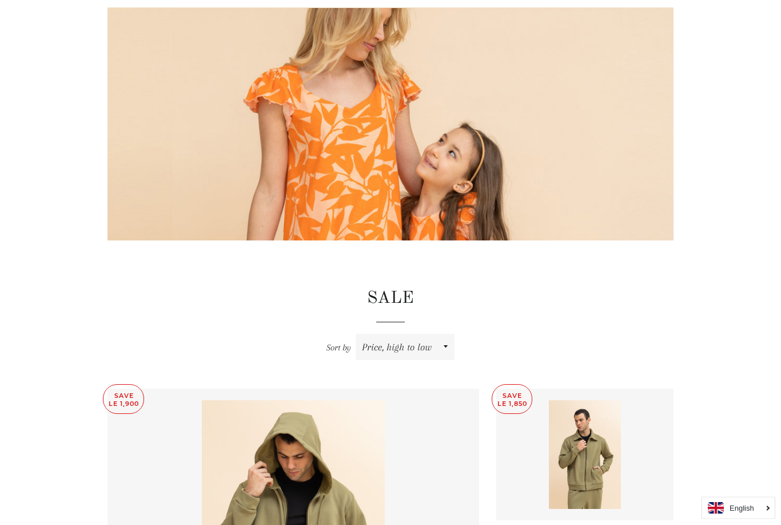 The height and width of the screenshot is (525, 781). I want to click on p: Save LE 1,900, so click(124, 399).